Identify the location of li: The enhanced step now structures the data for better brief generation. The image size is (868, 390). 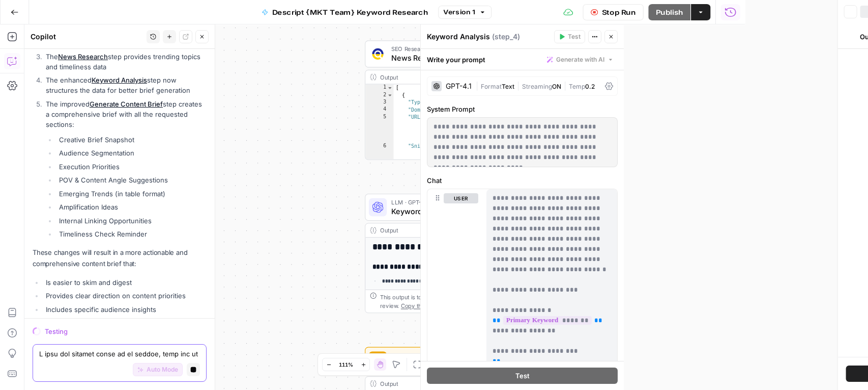
(124, 85).